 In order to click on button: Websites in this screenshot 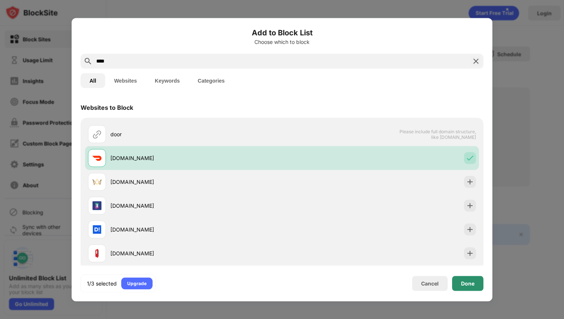, I will do `click(125, 81)`.